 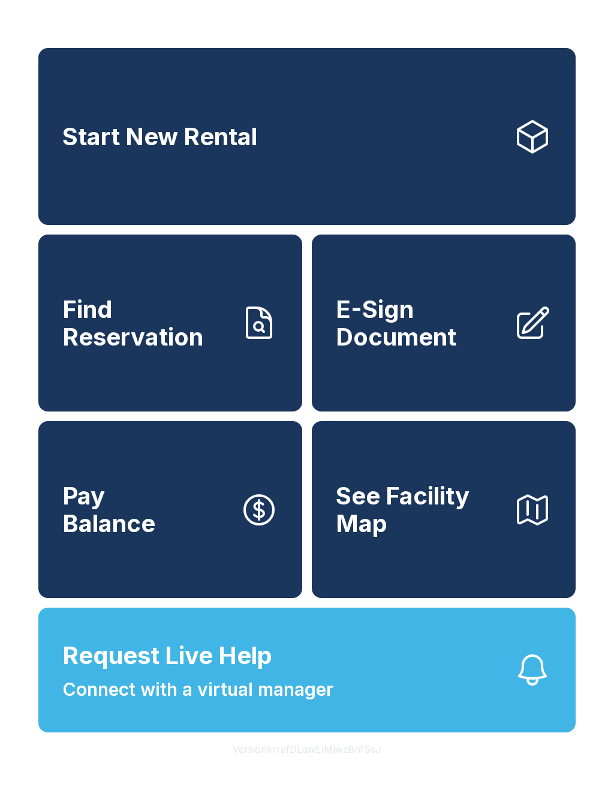 I want to click on span: Request Live Help, so click(x=167, y=655).